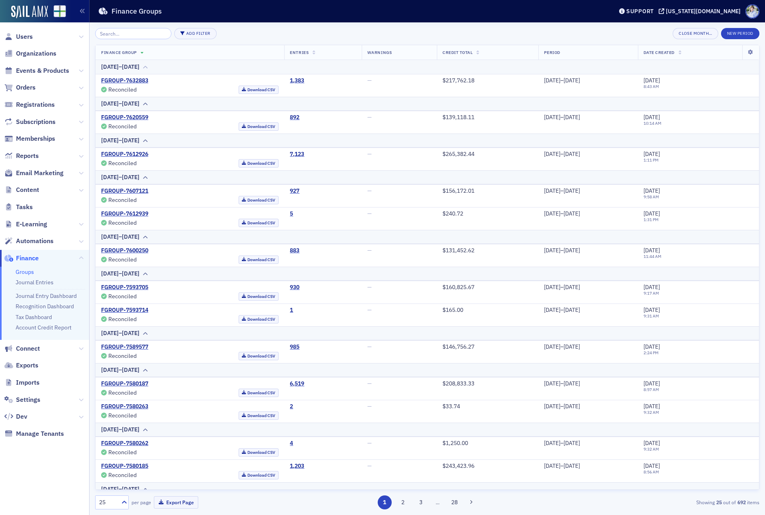  What do you see at coordinates (20, 88) in the screenshot?
I see `a: Orders` at bounding box center [20, 88].